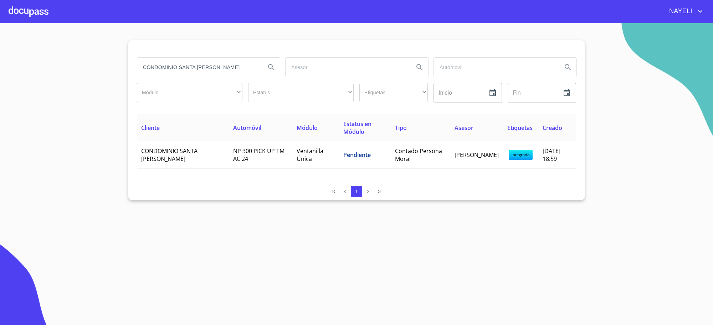  Describe the element at coordinates (150, 128) in the screenshot. I see `span: Cliente` at that location.